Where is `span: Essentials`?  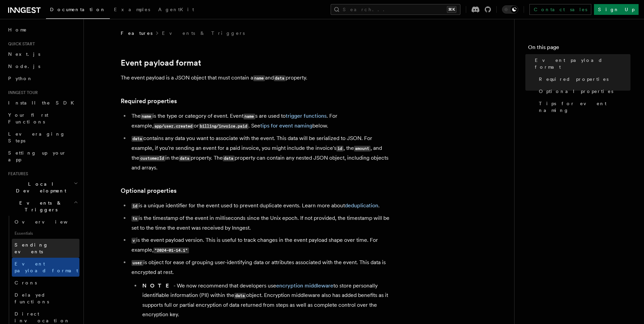
span: Essentials is located at coordinates (46, 233).